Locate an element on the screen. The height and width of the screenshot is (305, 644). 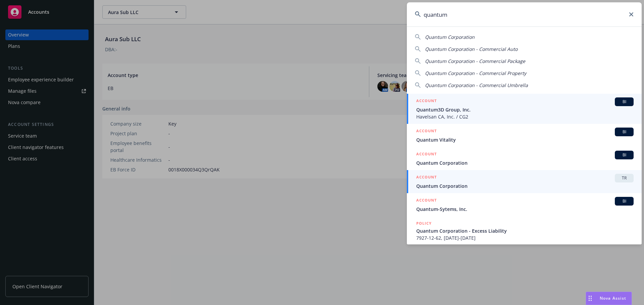
a: ACCOUNTBIQuantum-Sytems, Inc. is located at coordinates (524, 205).